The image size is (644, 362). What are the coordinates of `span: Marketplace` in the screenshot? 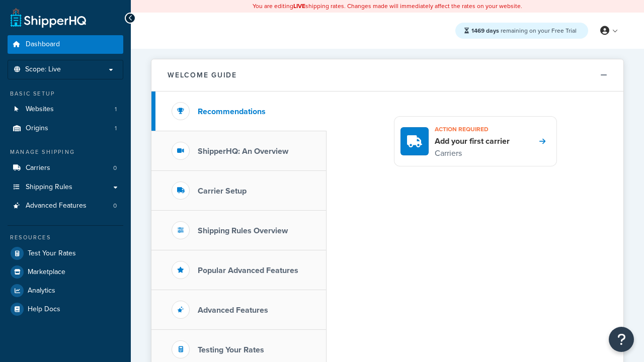 It's located at (46, 272).